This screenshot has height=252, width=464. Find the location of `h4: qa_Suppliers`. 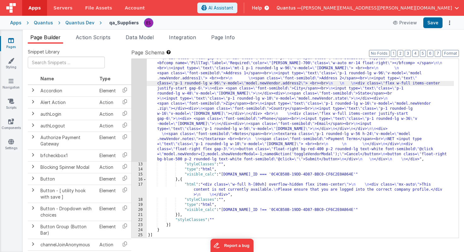

h4: qa_Suppliers is located at coordinates (124, 22).